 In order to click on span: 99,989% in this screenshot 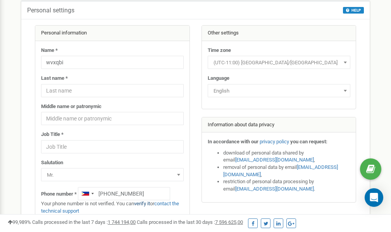, I will do `click(19, 222)`.